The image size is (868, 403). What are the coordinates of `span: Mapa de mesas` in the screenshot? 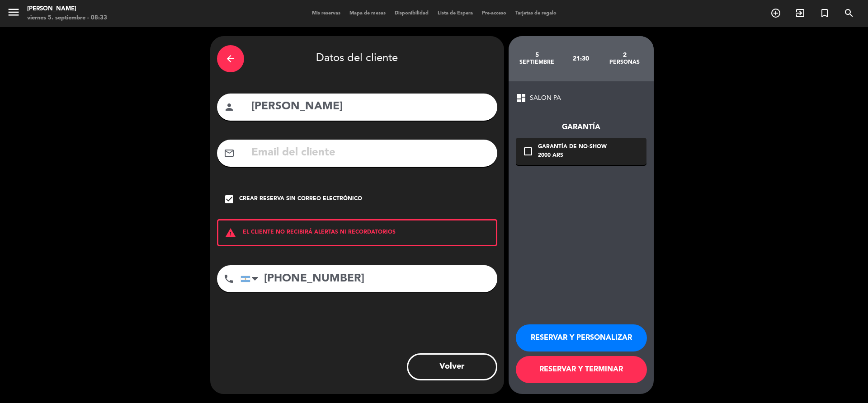 It's located at (367, 13).